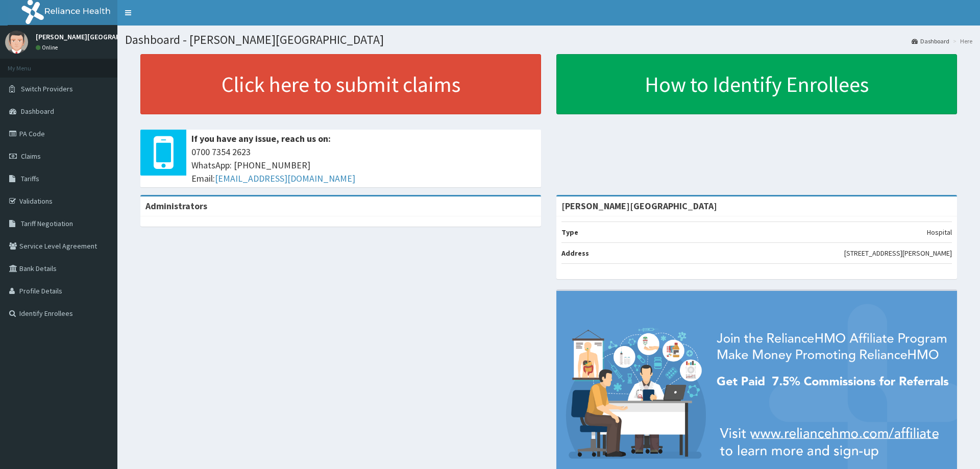  What do you see at coordinates (261, 138) in the screenshot?
I see `b: If you have any issue, reach us on:` at bounding box center [261, 138].